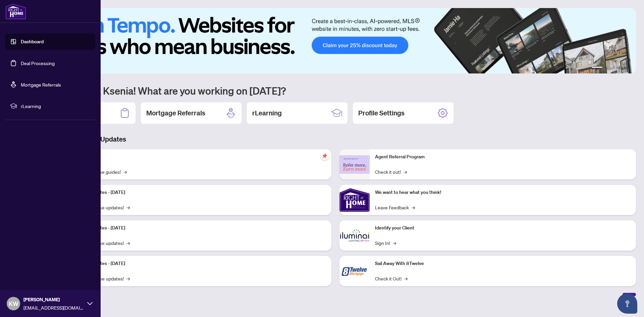 This screenshot has width=644, height=317. Describe the element at coordinates (390, 172) in the screenshot. I see `a: Check it out!→` at that location.